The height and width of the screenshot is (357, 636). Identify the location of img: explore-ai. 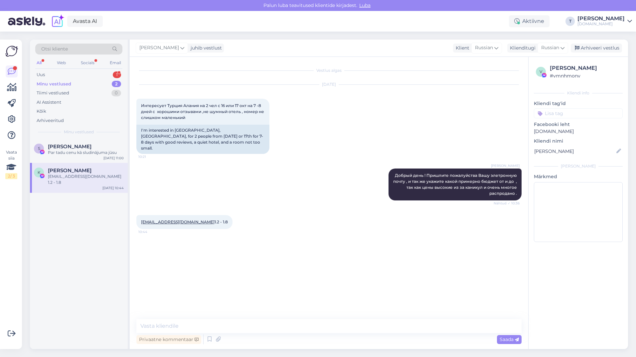
(58, 21).